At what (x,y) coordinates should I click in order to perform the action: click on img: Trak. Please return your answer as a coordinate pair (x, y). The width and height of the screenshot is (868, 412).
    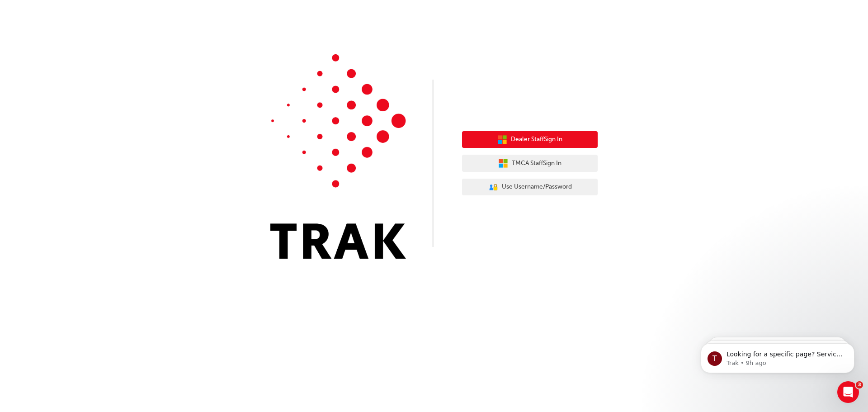
    Looking at the image, I should click on (338, 156).